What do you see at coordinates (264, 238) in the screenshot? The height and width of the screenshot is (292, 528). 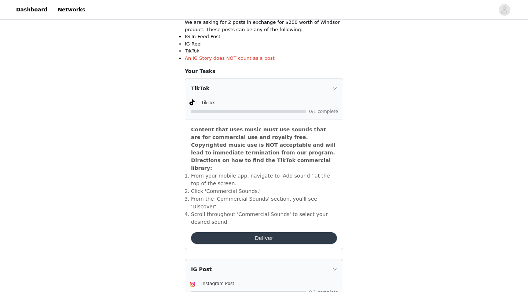 I see `button: Deliver` at bounding box center [264, 238].